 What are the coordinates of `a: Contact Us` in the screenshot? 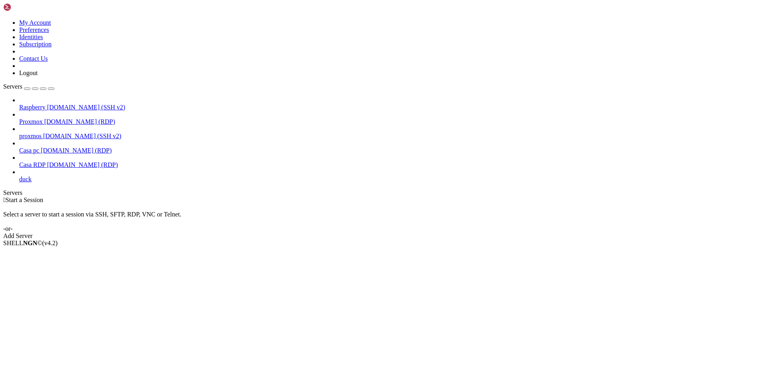 It's located at (34, 58).